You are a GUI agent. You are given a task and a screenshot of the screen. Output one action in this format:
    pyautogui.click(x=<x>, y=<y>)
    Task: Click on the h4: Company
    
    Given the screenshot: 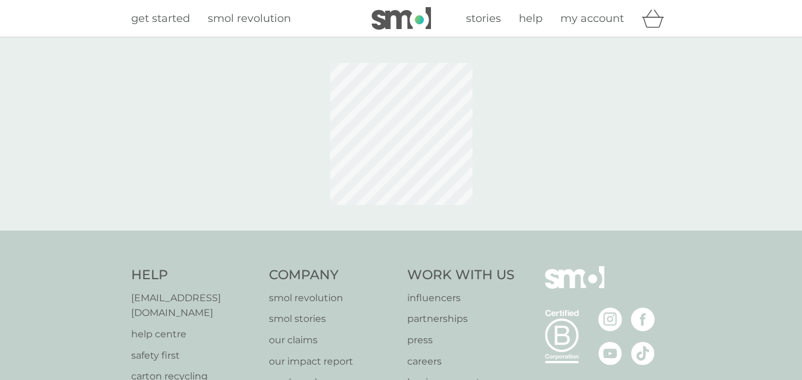 What is the action you would take?
    pyautogui.click(x=332, y=275)
    